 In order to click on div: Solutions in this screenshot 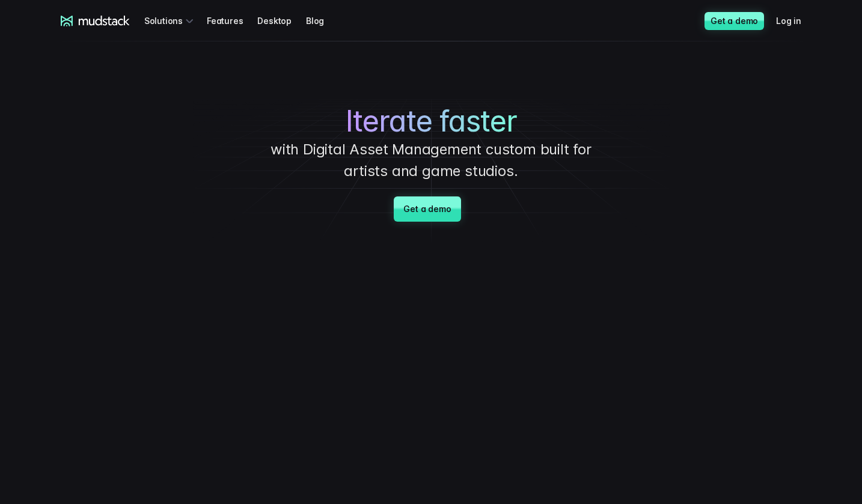, I will do `click(171, 21)`.